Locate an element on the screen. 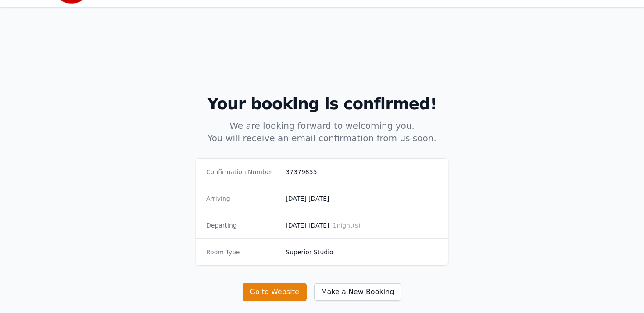 The image size is (644, 313). h2: Your booking is confirmed! is located at coordinates (322, 104).